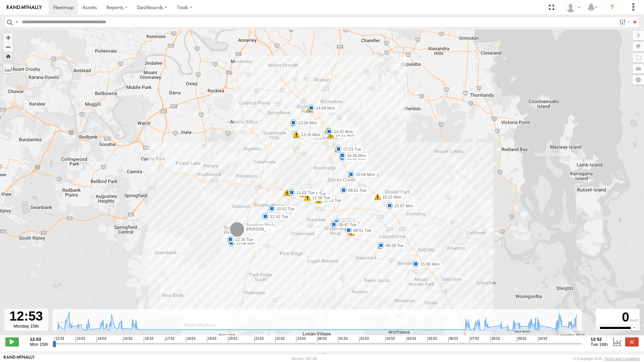  What do you see at coordinates (350, 149) in the screenshot?
I see `label: 07:23 Tue` at bounding box center [350, 149].